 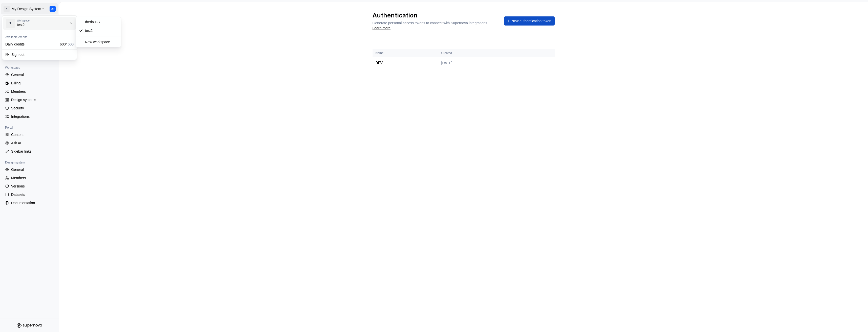 What do you see at coordinates (10, 23) in the screenshot?
I see `div: T` at bounding box center [10, 23].